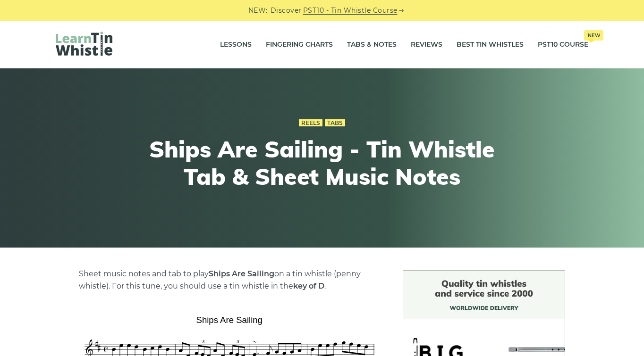 The image size is (644, 356). Describe the element at coordinates (242, 274) in the screenshot. I see `strong: Ships Are Sailing` at that location.